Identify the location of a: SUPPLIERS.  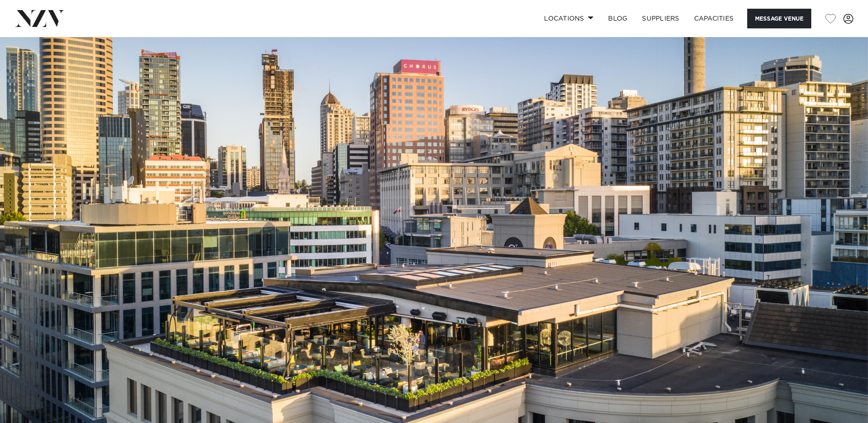
(660, 19).